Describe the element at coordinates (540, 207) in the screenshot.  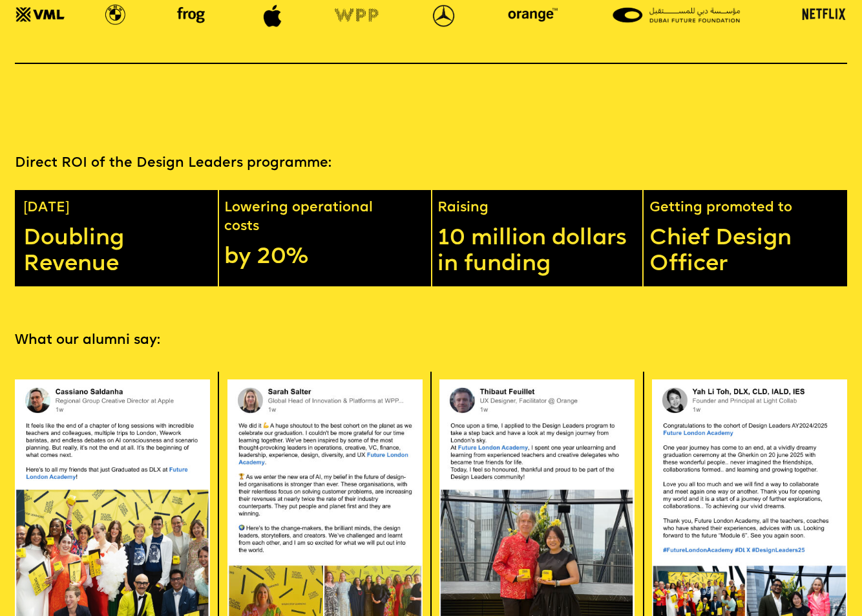
I see `p: Raising` at that location.